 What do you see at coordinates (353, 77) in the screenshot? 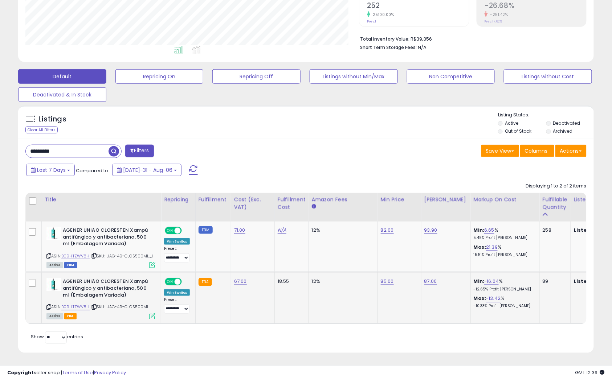
I see `button: Listings without Min/Max` at bounding box center [353, 77].